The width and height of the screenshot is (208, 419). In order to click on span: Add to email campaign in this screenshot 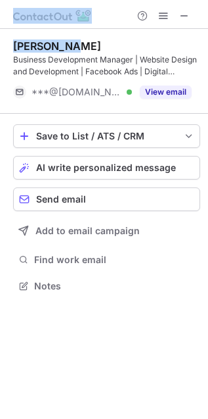, I will do `click(87, 231)`.